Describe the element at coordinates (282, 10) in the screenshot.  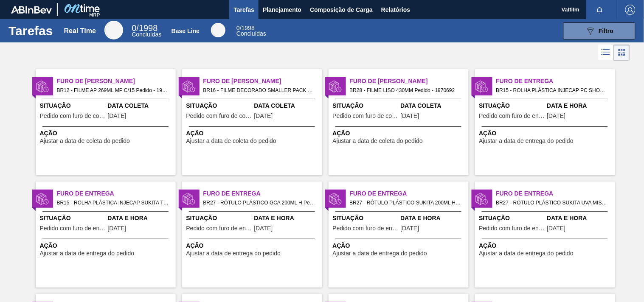
I see `span: Planejamento` at that location.